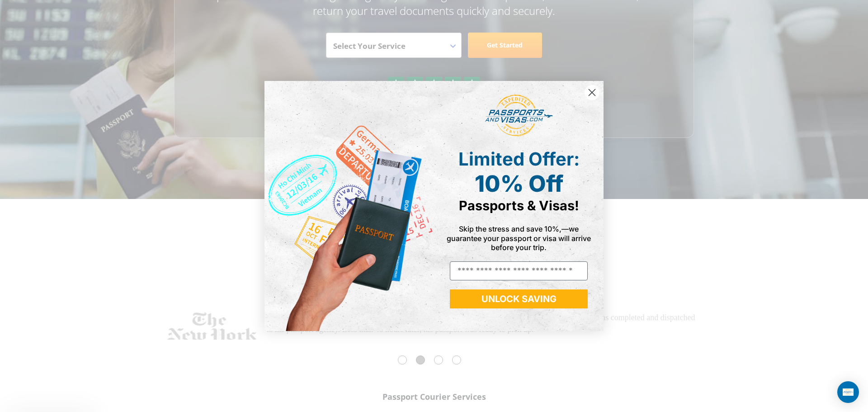  I want to click on span: Skip the stress and save 10%,—we guarantee your passport or visa will arrive before your trip., so click(519, 238).